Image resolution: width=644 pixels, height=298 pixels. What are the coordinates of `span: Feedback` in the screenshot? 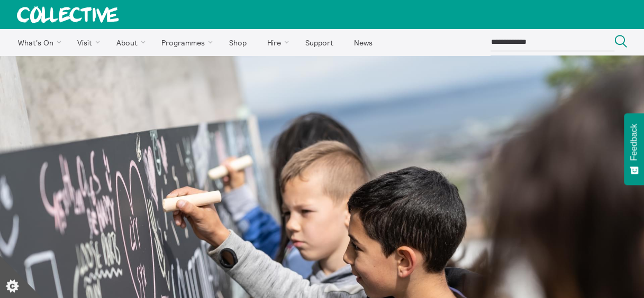 It's located at (634, 142).